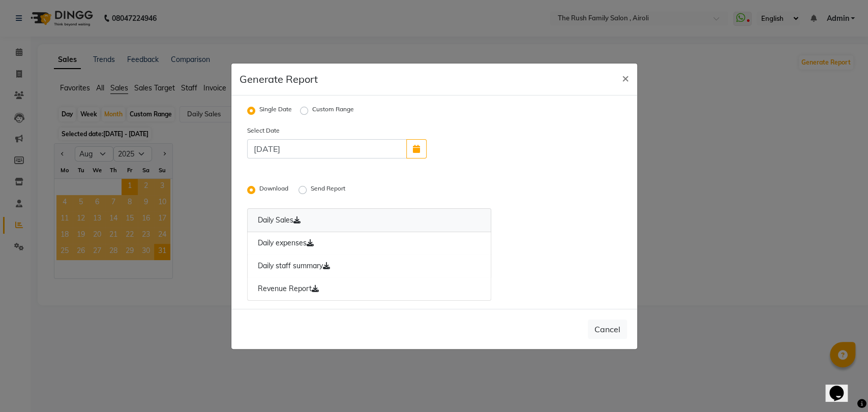 The height and width of the screenshot is (412, 868). What do you see at coordinates (333, 111) in the screenshot?
I see `label: Custom Range` at bounding box center [333, 111].